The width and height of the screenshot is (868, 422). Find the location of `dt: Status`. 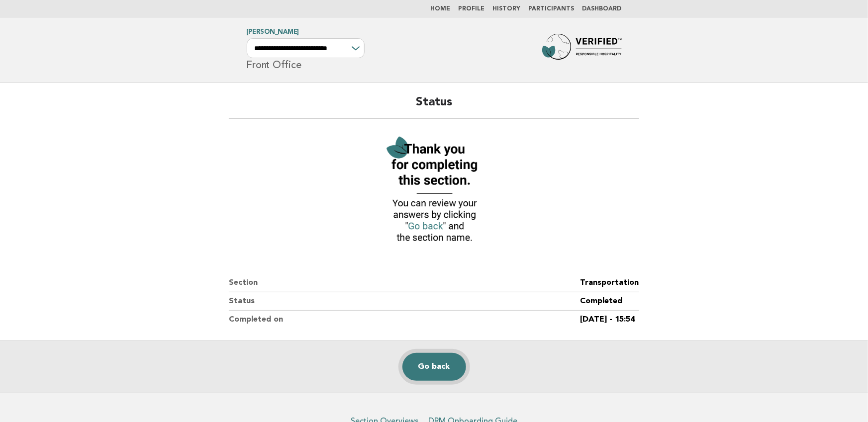

dt: Status is located at coordinates (404, 301).